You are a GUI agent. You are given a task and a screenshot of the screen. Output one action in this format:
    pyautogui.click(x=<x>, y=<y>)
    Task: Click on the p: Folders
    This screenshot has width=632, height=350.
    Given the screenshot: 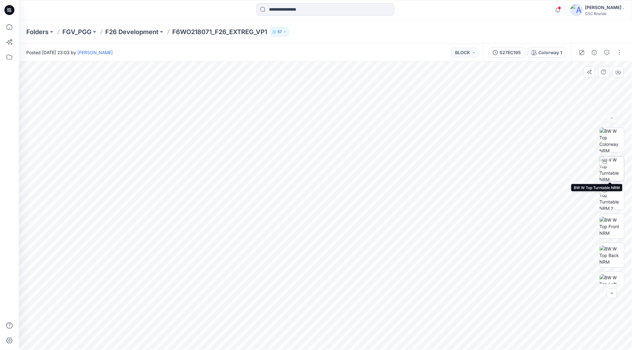 What is the action you would take?
    pyautogui.click(x=37, y=32)
    